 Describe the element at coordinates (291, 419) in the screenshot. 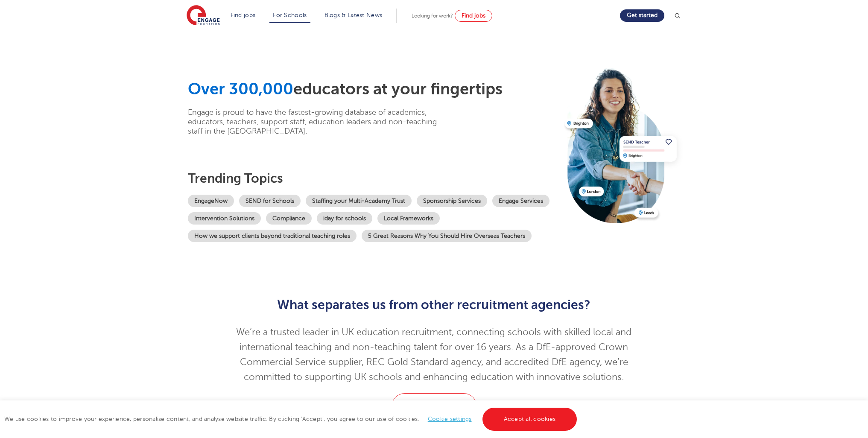

I see `span: We use cookies to improve your experience, personalise content, and analyse website traffic. By c...` at that location.